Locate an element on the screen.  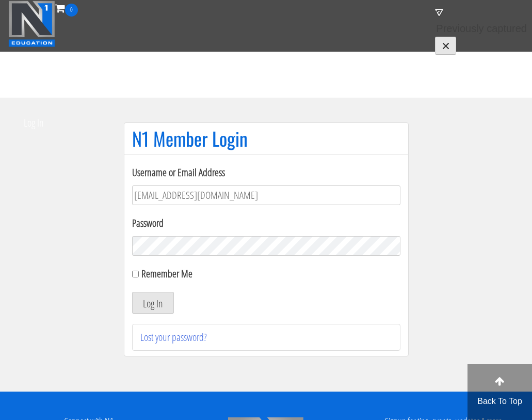
a: Testimonials is located at coordinates (310, 72).